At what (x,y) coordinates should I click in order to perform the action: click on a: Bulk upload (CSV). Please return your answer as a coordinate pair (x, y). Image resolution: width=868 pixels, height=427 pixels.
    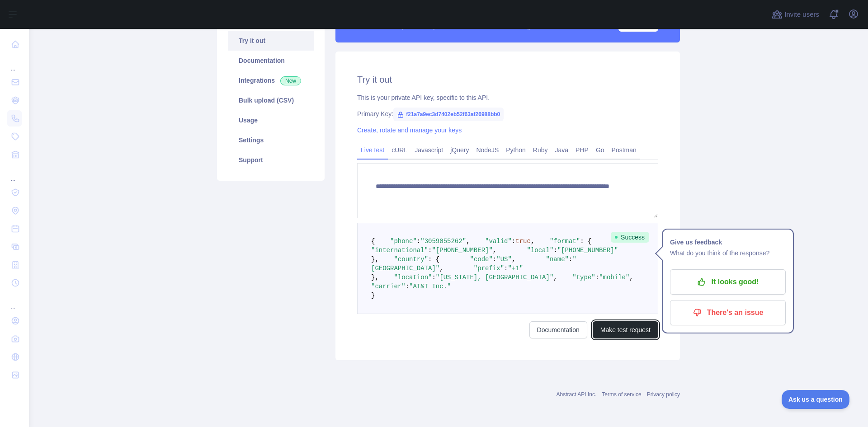
    Looking at the image, I should click on (270, 100).